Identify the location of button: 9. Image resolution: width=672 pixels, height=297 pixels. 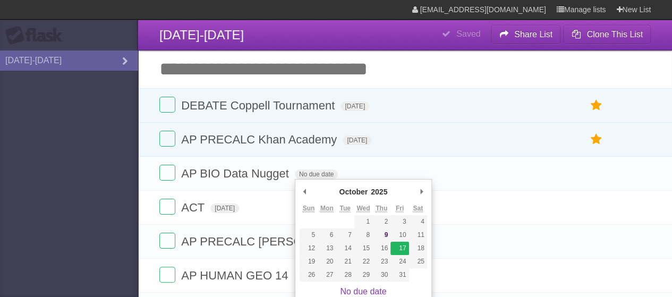
(382, 235).